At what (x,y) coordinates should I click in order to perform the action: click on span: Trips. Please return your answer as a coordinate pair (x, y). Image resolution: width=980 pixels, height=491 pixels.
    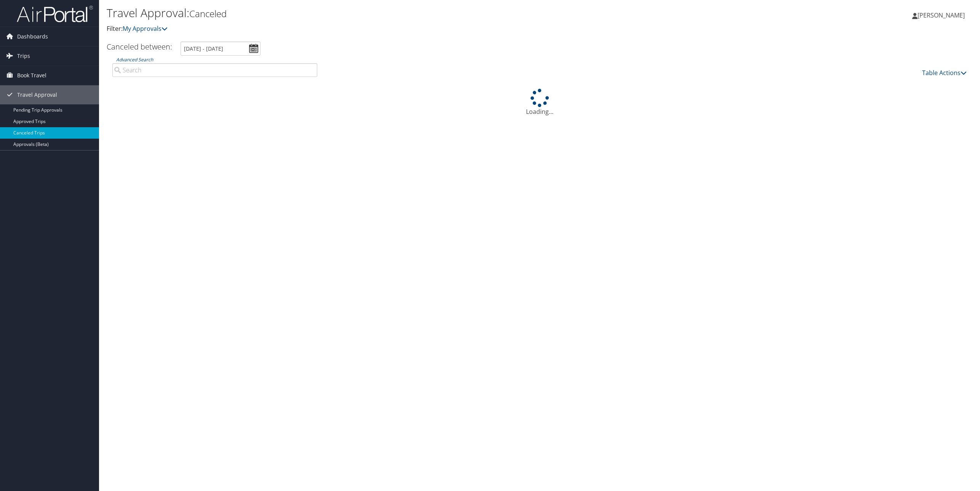
    Looking at the image, I should click on (24, 56).